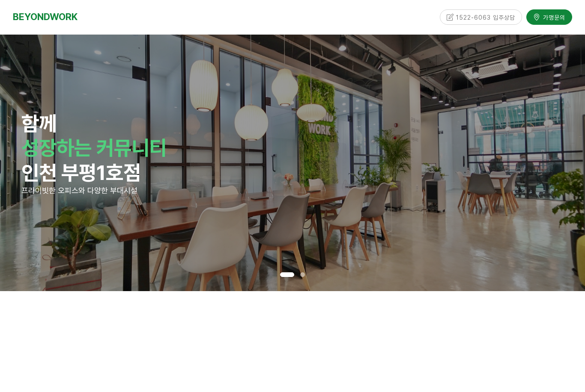 The image size is (585, 392). What do you see at coordinates (549, 17) in the screenshot?
I see `a: 가맹문의` at bounding box center [549, 17].